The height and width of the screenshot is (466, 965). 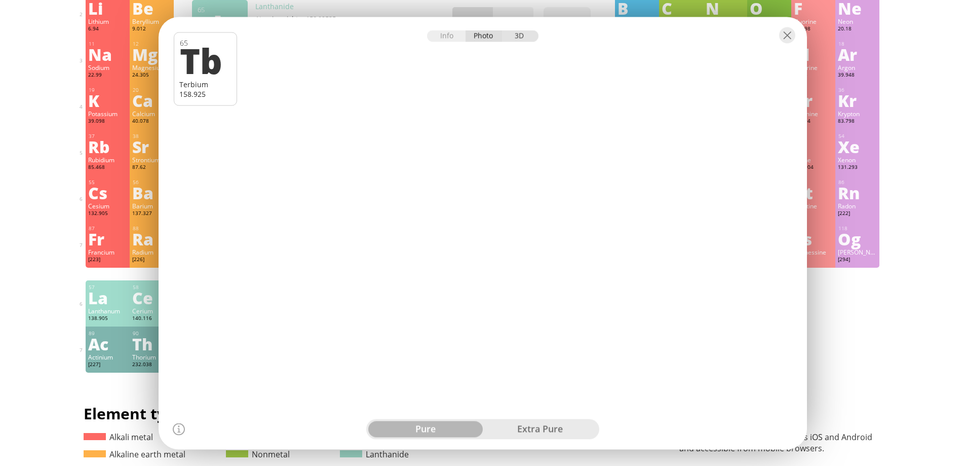 I want to click on div: Barium, so click(x=151, y=206).